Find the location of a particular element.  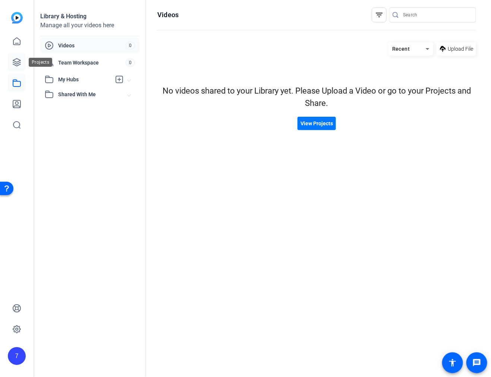

mat-icon: filter_list is located at coordinates (380, 15).